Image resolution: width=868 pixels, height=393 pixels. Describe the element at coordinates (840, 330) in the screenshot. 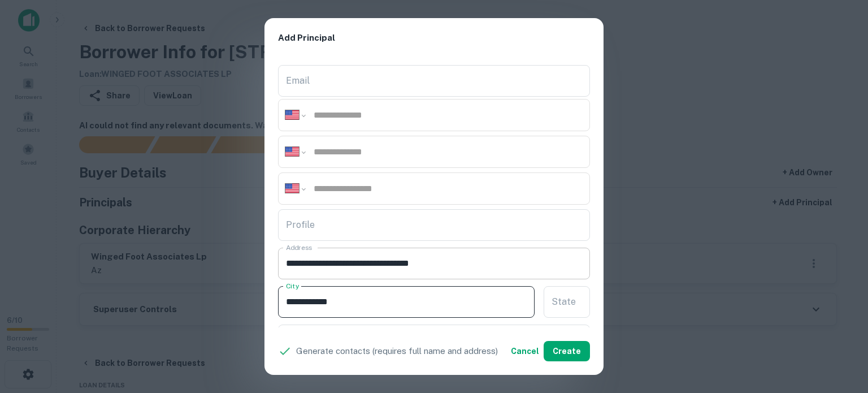

I see `div: Chat Widget` at that location.